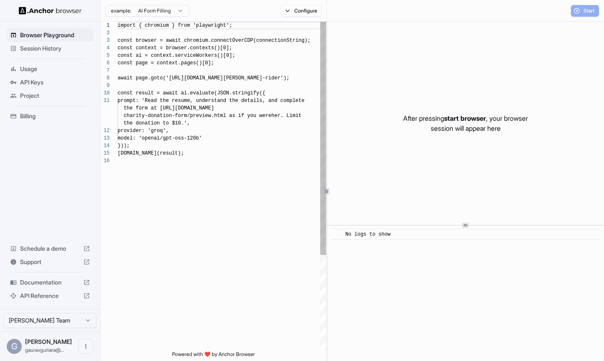  I want to click on span: No logs to show, so click(368, 235).